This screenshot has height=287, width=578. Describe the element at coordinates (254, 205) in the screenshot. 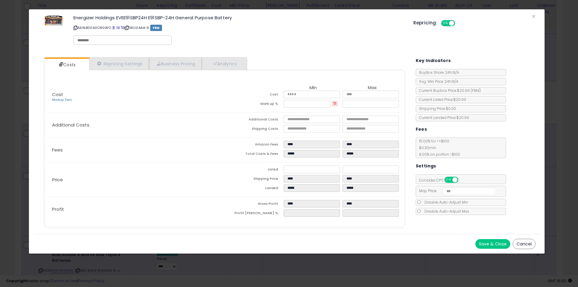

I see `td: Gross Profit` at that location.